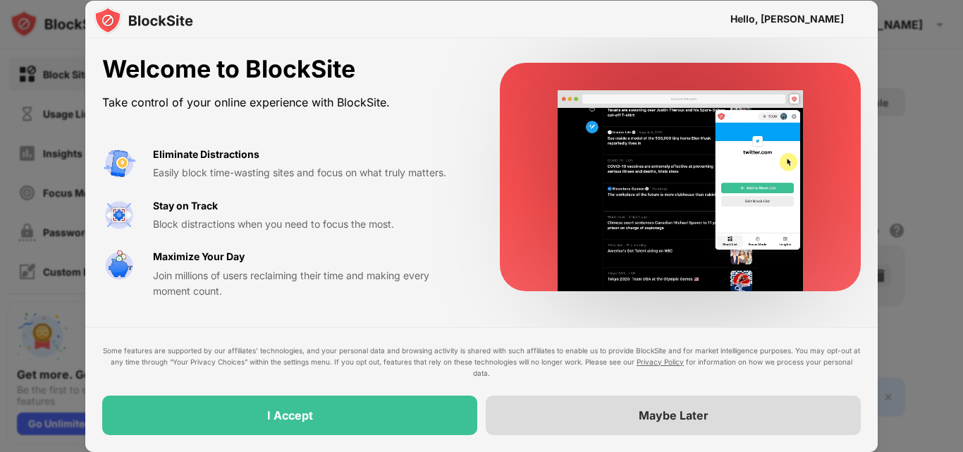 The width and height of the screenshot is (963, 452). What do you see at coordinates (284, 69) in the screenshot?
I see `div: Welcome to BlockSite` at bounding box center [284, 69].